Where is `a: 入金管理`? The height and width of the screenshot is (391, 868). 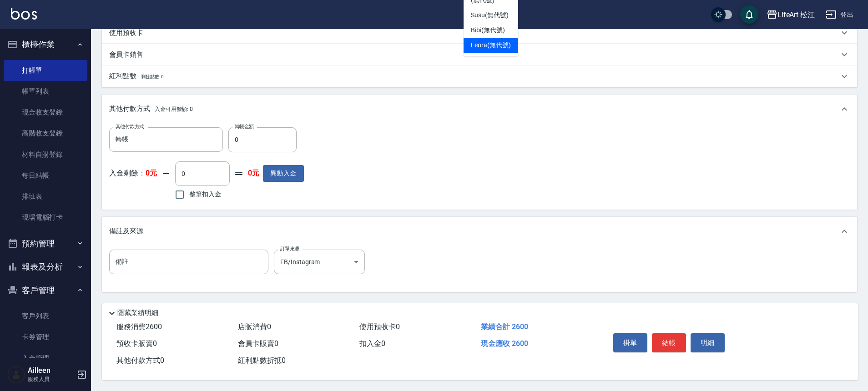 a: 入金管理 is located at coordinates (46, 358).